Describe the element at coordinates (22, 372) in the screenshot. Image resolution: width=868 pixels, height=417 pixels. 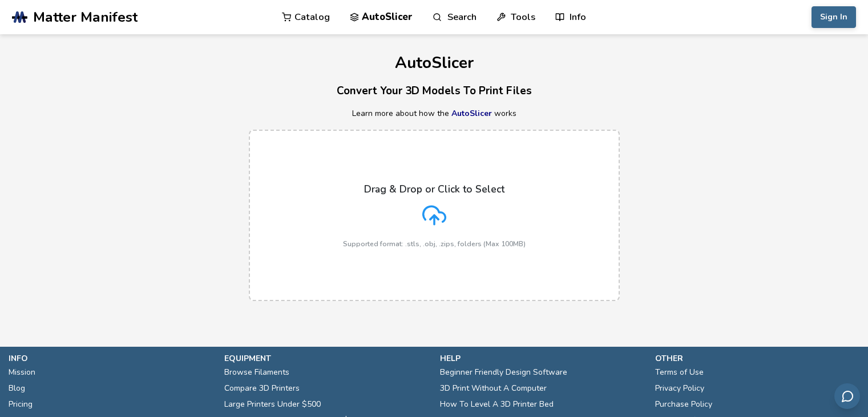
I see `a: Mission` at that location.